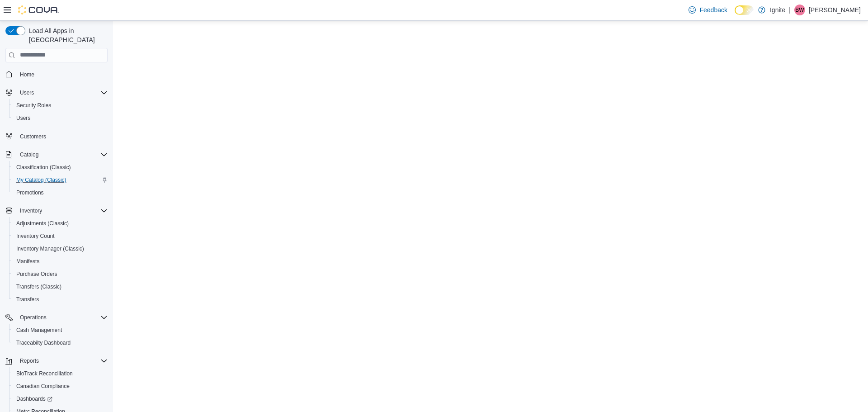  What do you see at coordinates (735, 15) in the screenshot?
I see `span: Dark Mode` at bounding box center [735, 15].